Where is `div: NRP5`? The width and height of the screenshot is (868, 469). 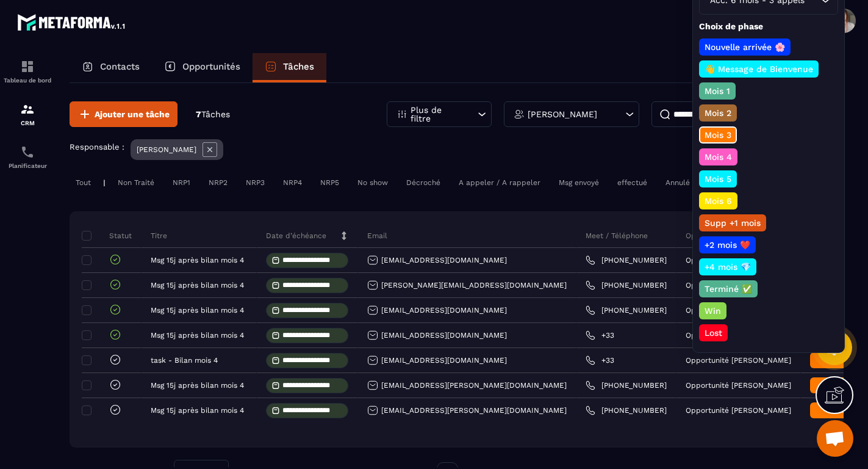
div: NRP5 is located at coordinates (330, 183).